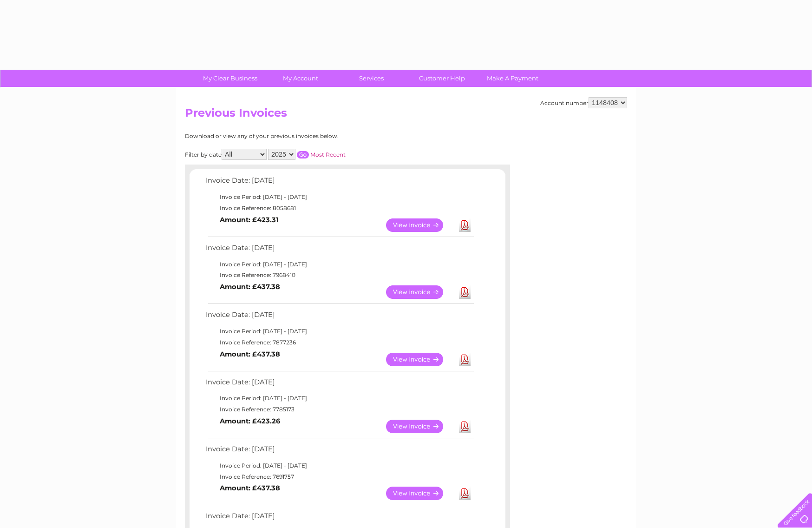 This screenshot has width=812, height=528. Describe the element at coordinates (307, 154) in the screenshot. I see `div: Filter by date` at that location.